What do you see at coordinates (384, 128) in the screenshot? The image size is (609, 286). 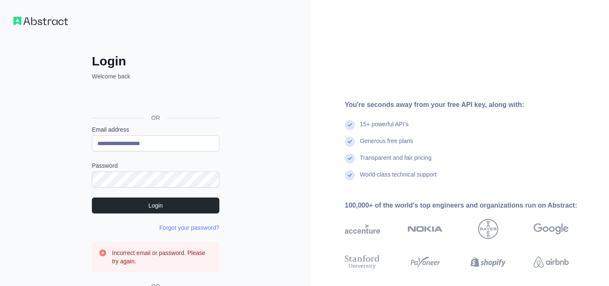 I see `div: 15+ powerful API's` at bounding box center [384, 128].